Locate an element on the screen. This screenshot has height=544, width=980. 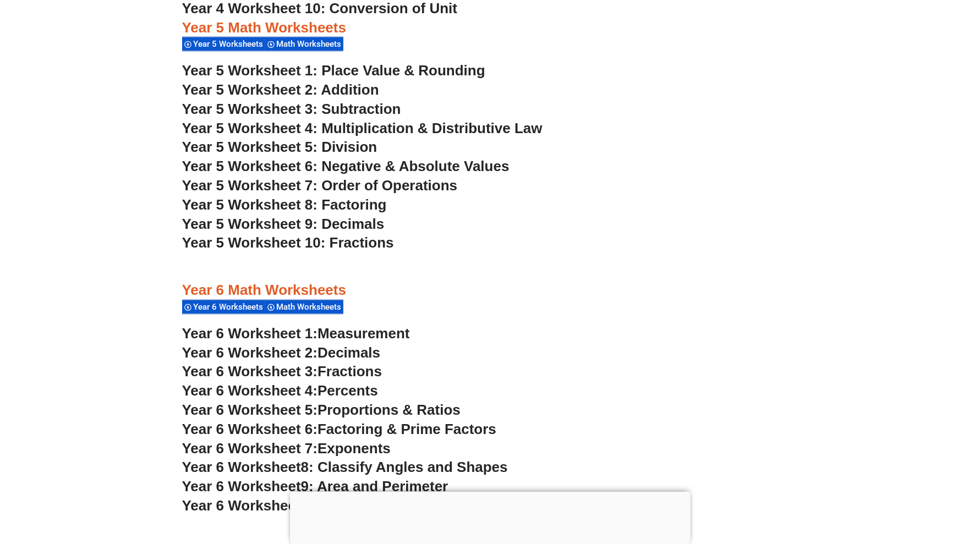
a: Year 5 Worksheet 6: Negative & Absolute Values is located at coordinates (346, 166).